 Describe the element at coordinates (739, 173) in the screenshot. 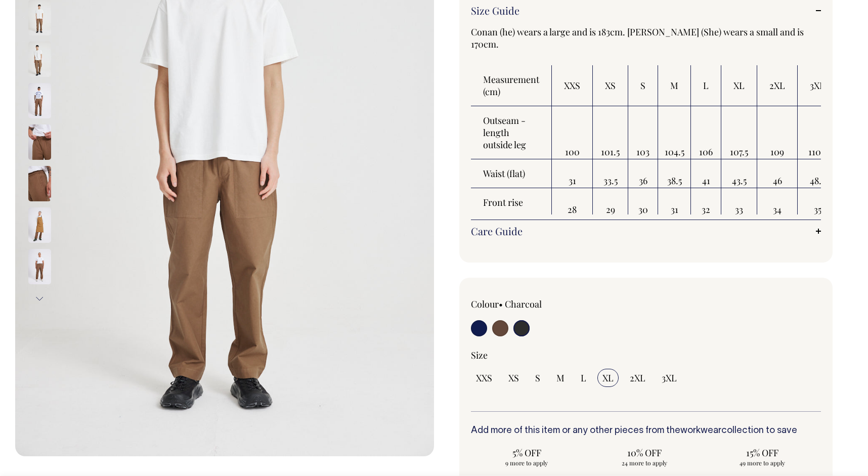

I see `td: 43.5` at that location.